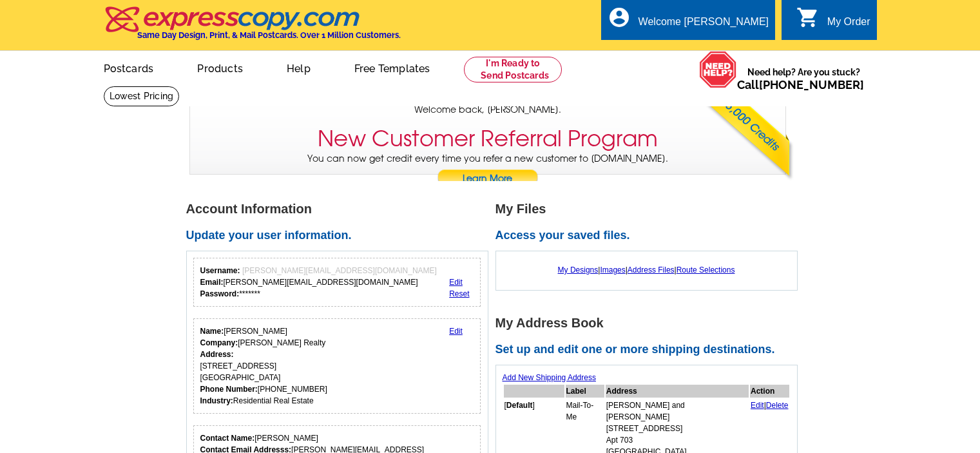 This screenshot has height=453, width=980. Describe the element at coordinates (717, 70) in the screenshot. I see `img: help` at that location.